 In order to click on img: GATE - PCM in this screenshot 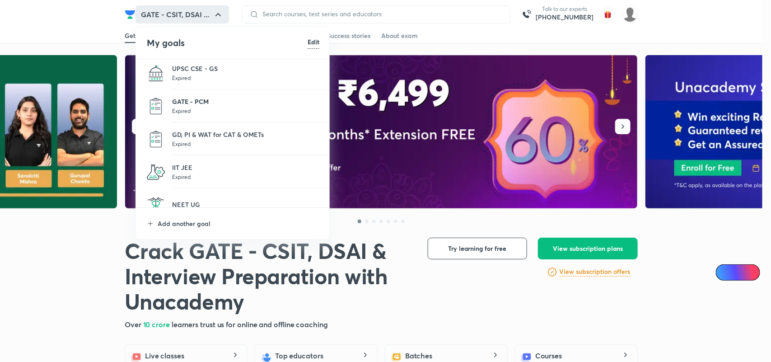, I will do `click(156, 106)`.